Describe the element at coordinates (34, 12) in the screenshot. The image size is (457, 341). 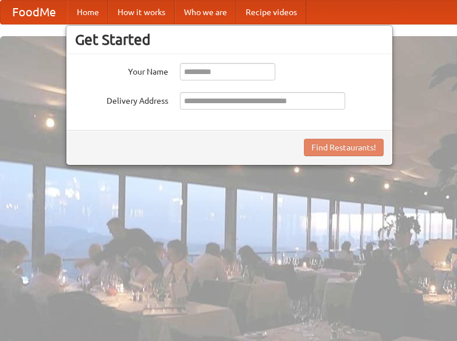
I see `a: FoodMe` at that location.